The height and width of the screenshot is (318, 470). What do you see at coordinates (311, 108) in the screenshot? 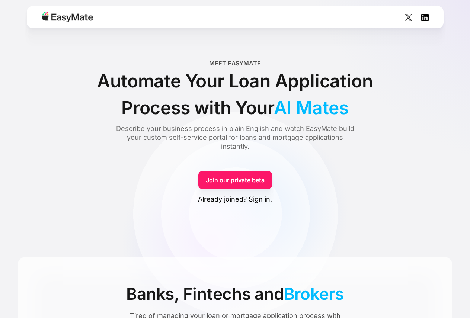
I see `span: AI Mates` at bounding box center [311, 108].